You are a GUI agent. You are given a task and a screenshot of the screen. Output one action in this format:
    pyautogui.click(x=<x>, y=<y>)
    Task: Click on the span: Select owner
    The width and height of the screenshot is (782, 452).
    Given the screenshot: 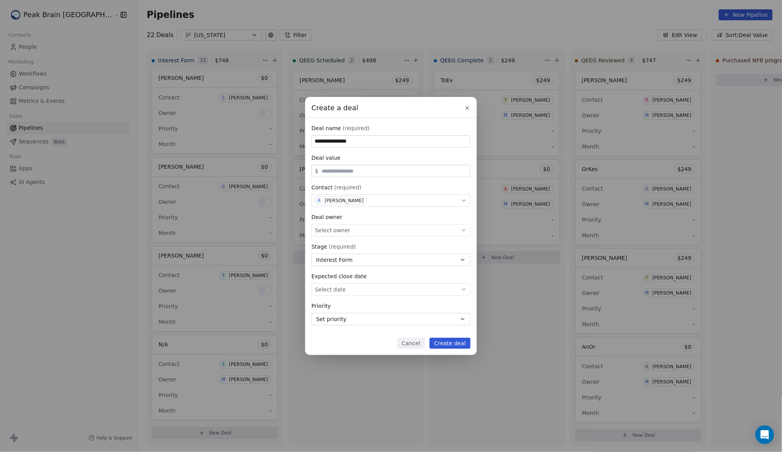 What is the action you would take?
    pyautogui.click(x=333, y=230)
    